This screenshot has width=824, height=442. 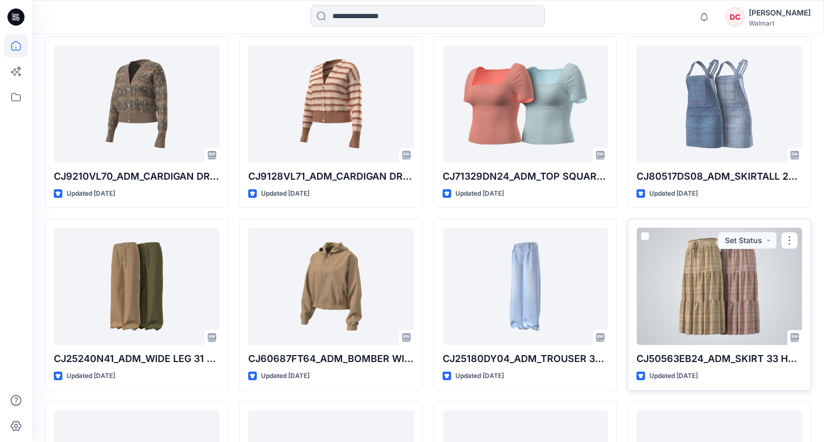 I want to click on a: CJ25180DY04_ADM_TROUSER 32 ADJUSTABLE WB, so click(x=525, y=286).